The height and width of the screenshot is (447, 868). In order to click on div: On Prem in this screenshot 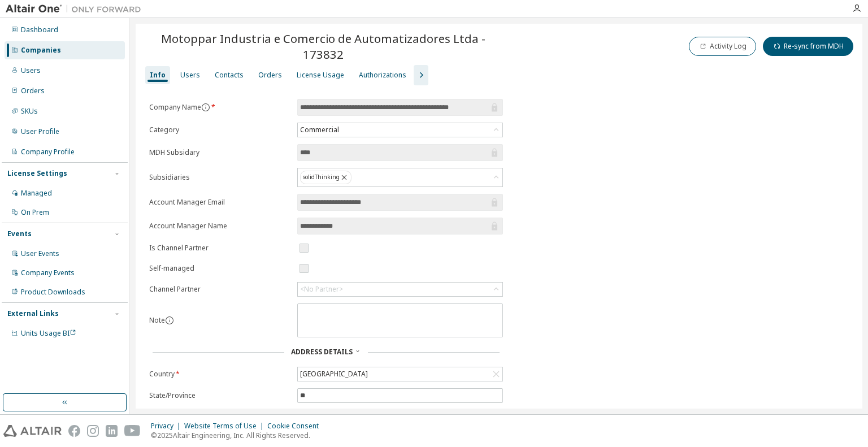, I will do `click(35, 212)`.